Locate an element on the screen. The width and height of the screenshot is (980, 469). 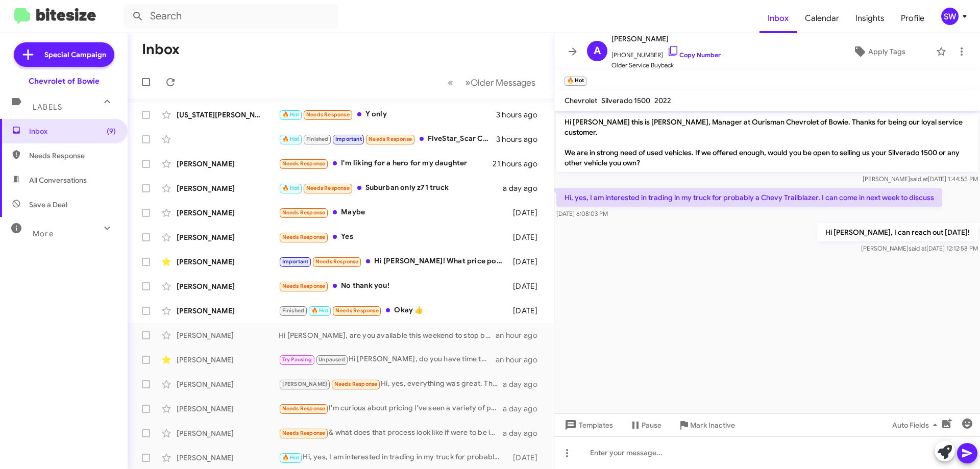
span: A is located at coordinates (597, 51).